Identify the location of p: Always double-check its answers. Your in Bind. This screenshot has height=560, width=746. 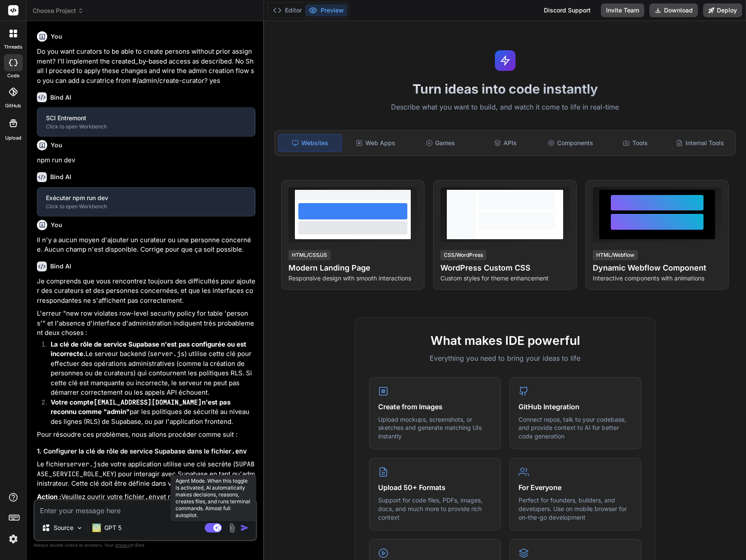
(145, 545).